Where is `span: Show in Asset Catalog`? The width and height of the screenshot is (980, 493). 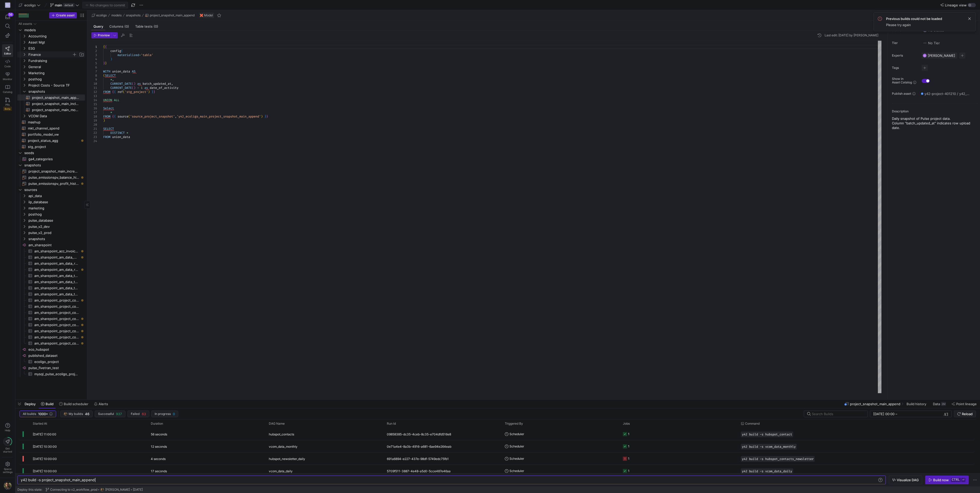 span: Show in Asset Catalog is located at coordinates (902, 81).